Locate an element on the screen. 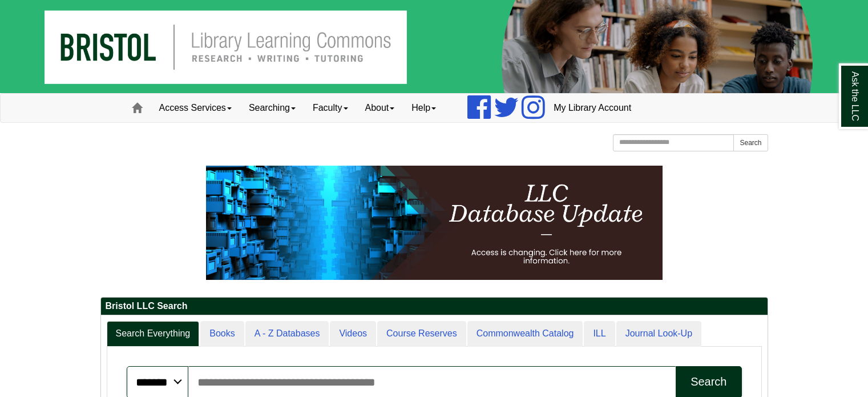 This screenshot has width=868, height=397. a: ILL is located at coordinates (600, 333).